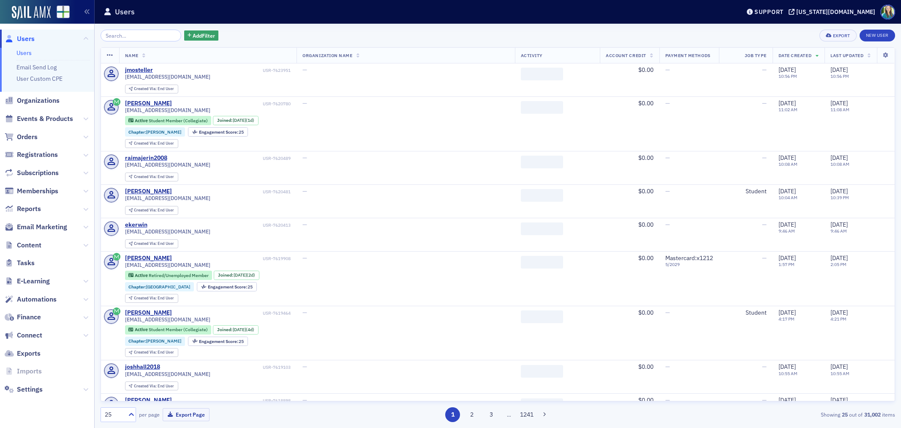  I want to click on a: Imports, so click(23, 371).